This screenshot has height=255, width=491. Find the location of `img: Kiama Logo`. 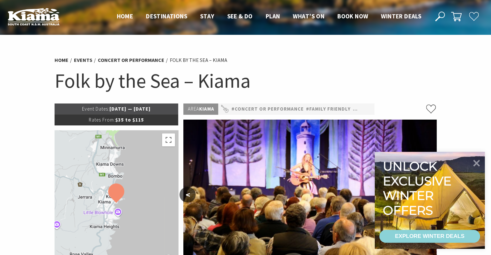

img: Kiama Logo is located at coordinates (34, 16).